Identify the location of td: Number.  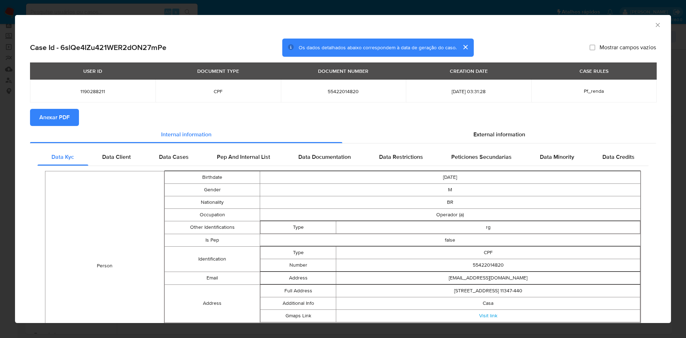
(298, 265).